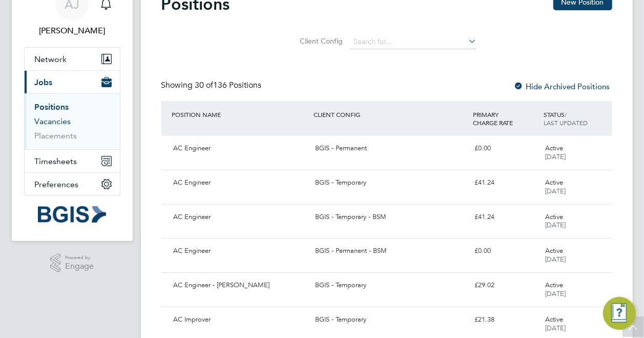  Describe the element at coordinates (57, 184) in the screenshot. I see `span: Preferences` at that location.